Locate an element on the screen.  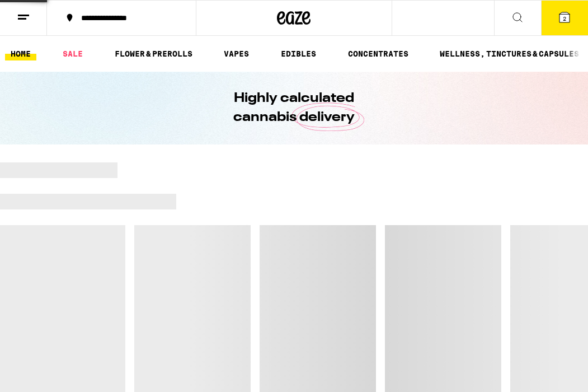
a: WELLNESS, TINCTURES & CAPSULES is located at coordinates (509, 54).